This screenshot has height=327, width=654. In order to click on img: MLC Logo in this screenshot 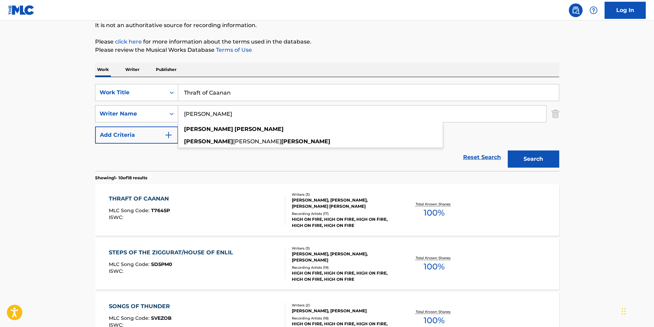, I will do `click(21, 10)`.